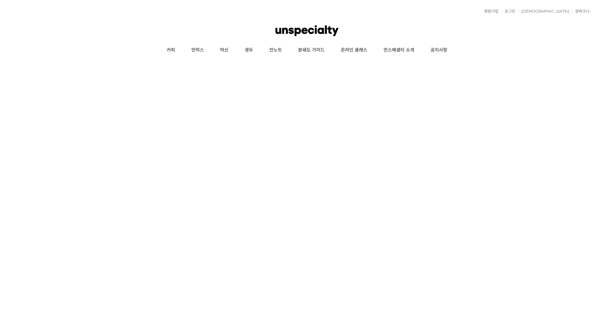  I want to click on a: 언노트, so click(276, 50).